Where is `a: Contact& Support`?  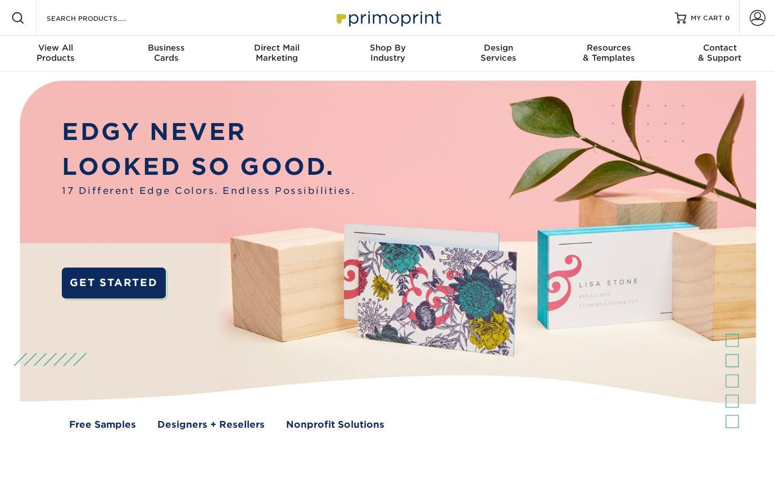
a: Contact& Support is located at coordinates (719, 54).